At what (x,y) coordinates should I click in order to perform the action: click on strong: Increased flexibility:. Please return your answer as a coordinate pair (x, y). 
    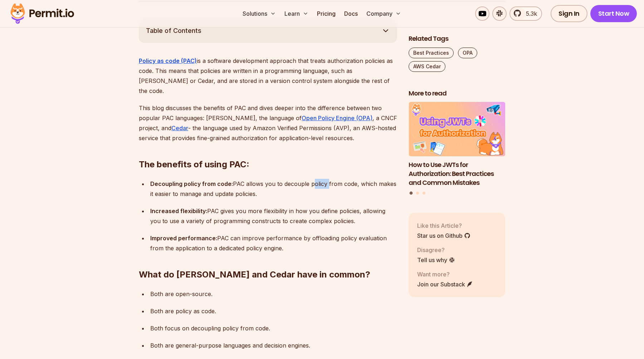
    Looking at the image, I should click on (179, 211).